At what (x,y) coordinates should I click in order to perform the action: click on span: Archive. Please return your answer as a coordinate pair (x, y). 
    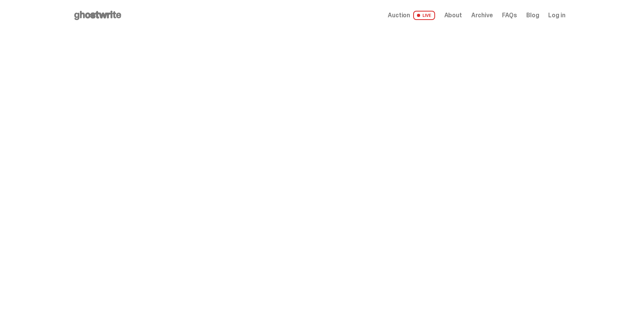
    Looking at the image, I should click on (482, 16).